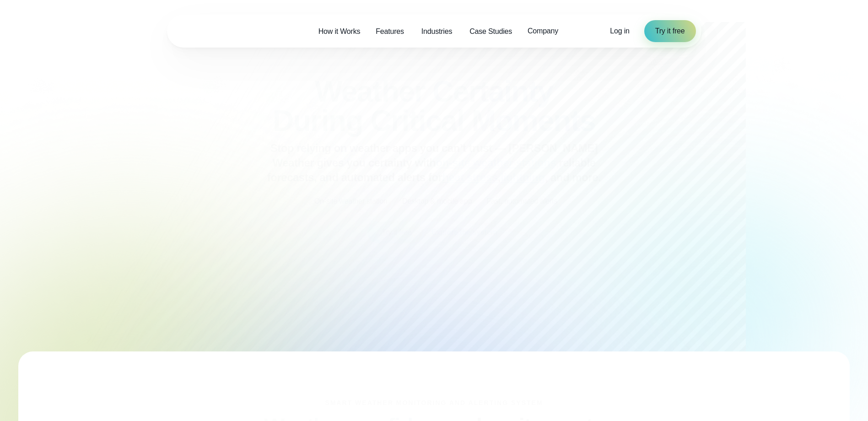 This screenshot has width=868, height=421. Describe the element at coordinates (390, 31) in the screenshot. I see `span: Features` at that location.